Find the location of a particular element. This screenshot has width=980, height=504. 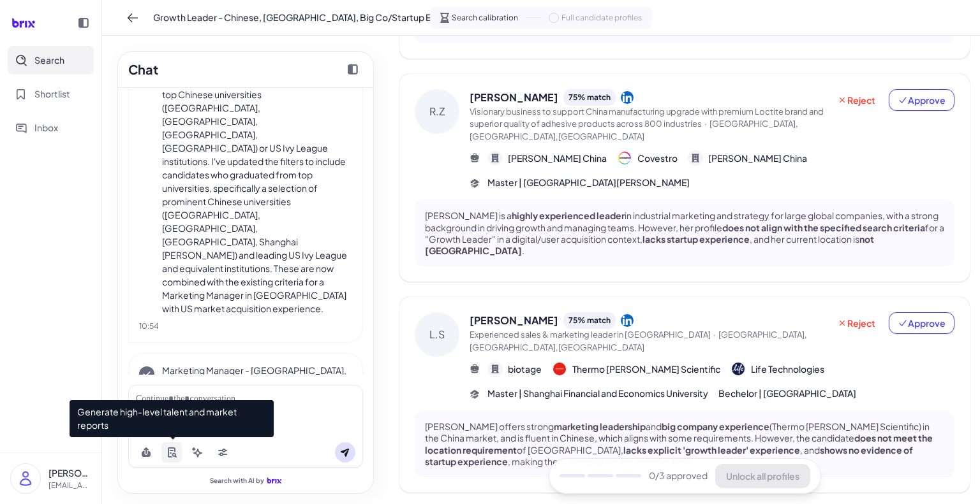

strong: lacks explicit 'growth leader' experience is located at coordinates (711, 450).